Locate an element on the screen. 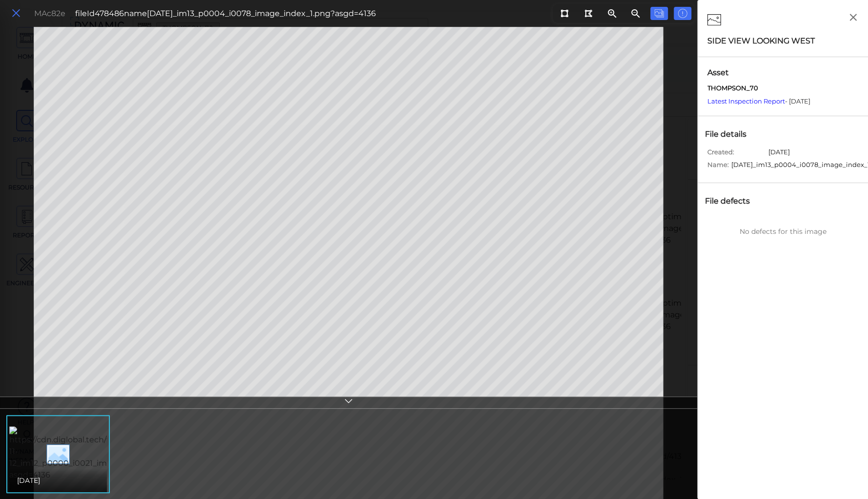  a: Latest Inspection Report is located at coordinates (746, 101).